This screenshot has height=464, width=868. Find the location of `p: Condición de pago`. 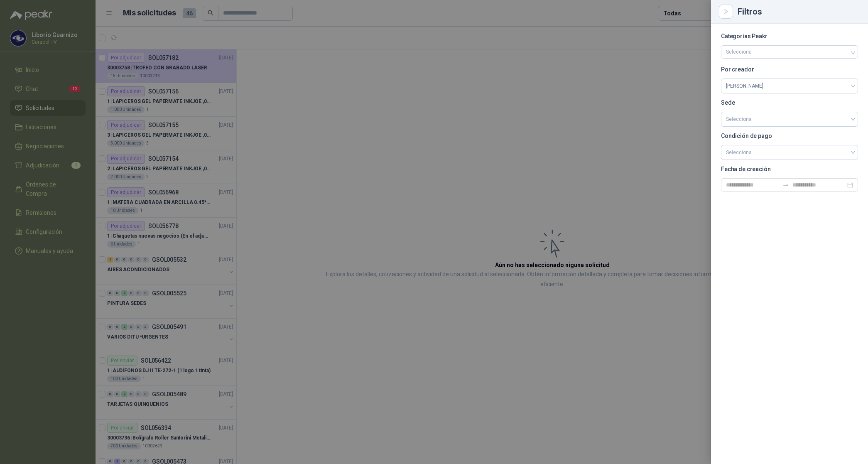

p: Condición de pago is located at coordinates (790, 136).